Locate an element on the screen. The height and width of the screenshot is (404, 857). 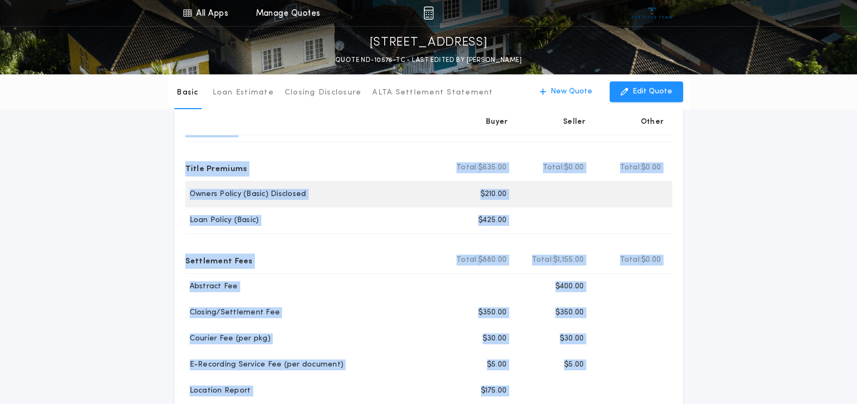
img: vs-icon is located at coordinates (652, 13).